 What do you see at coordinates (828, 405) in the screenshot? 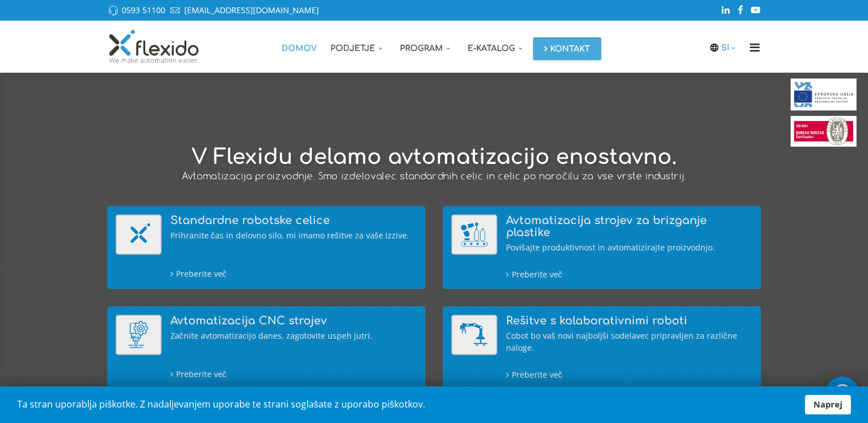
I see `a: Naprej` at bounding box center [828, 405].